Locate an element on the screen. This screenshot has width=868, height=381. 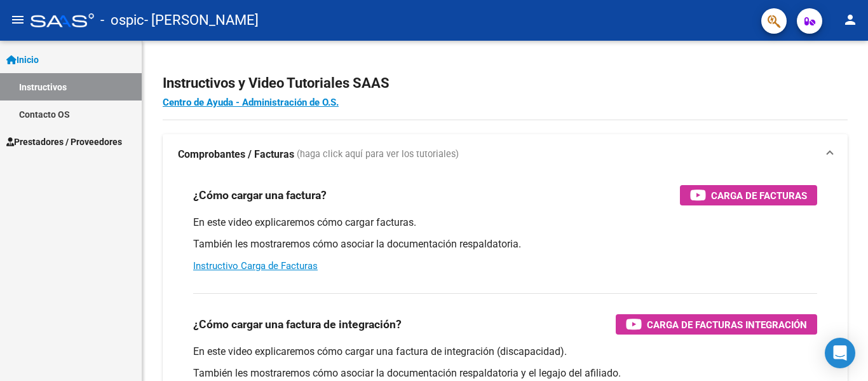
a: Instructivo Carga de Facturas is located at coordinates (255, 266).